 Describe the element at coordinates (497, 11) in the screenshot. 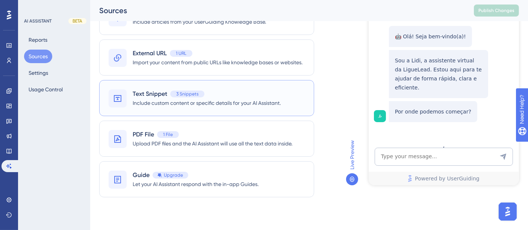

I see `button: Publish Changes` at that location.